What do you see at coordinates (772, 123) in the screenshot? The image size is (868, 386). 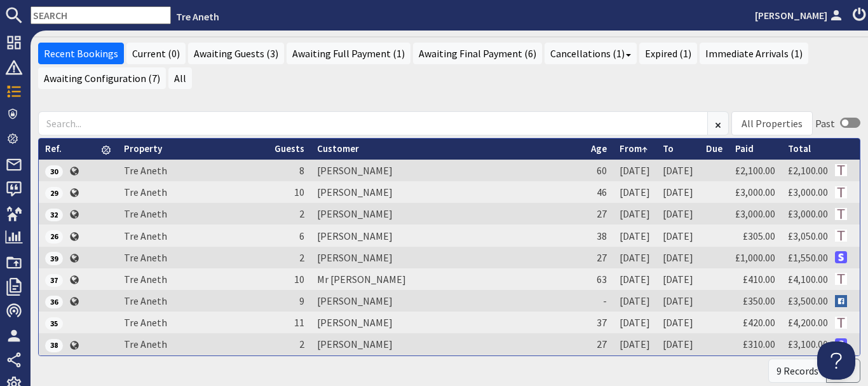 I see `div: All Properties` at bounding box center [772, 123].